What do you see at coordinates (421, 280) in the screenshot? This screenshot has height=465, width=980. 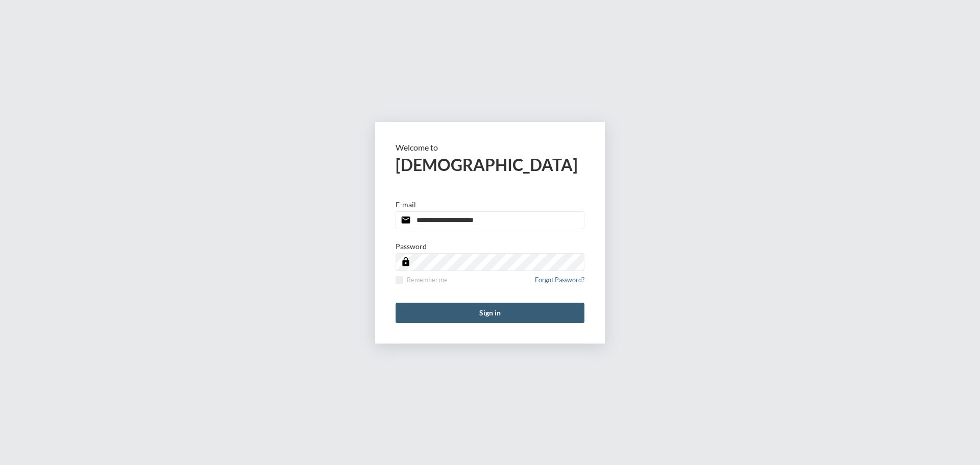 I see `label: Remember me` at bounding box center [421, 280].